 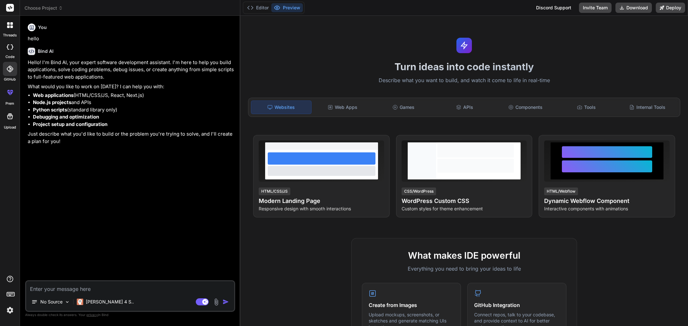 I want to click on div: Internal Tools, so click(x=647, y=107).